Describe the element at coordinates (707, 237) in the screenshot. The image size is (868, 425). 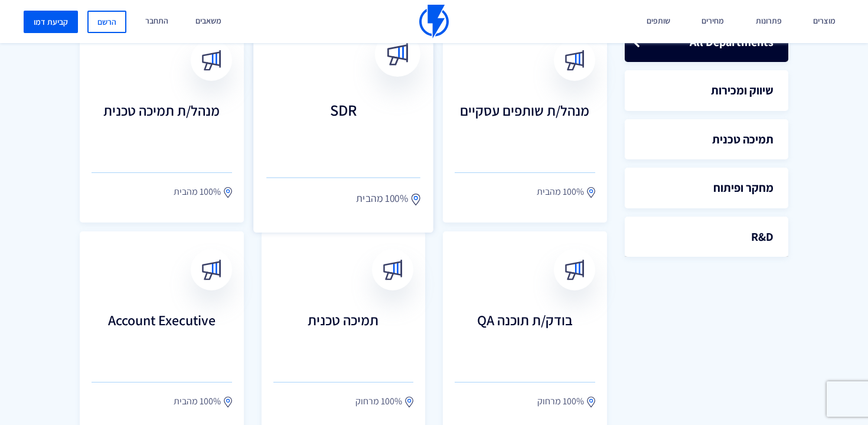
I see `a: R&D` at that location.